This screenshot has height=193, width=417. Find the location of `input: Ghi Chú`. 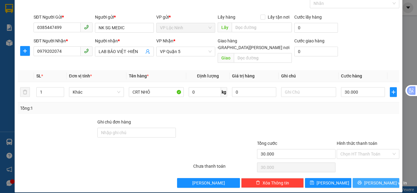

input: Ghi Chú is located at coordinates (308, 92).